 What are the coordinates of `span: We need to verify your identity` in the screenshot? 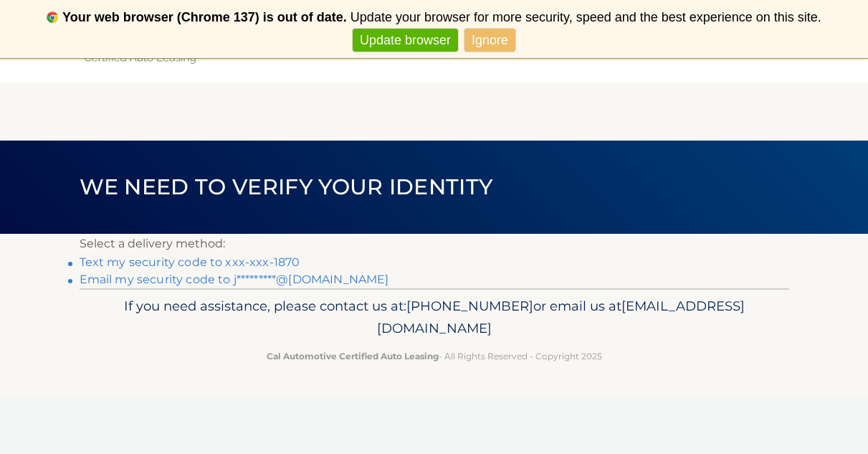 It's located at (286, 187).